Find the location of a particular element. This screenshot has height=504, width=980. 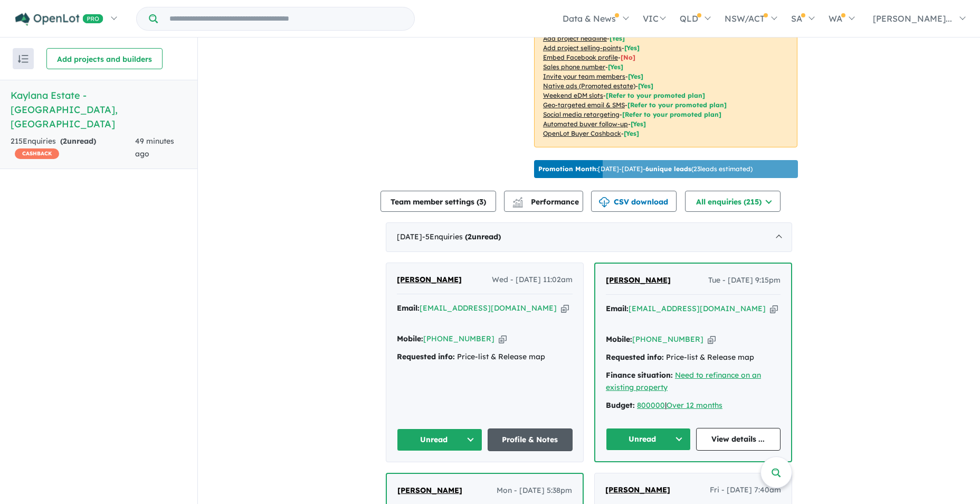

strong: Finance situation: is located at coordinates (639, 375).